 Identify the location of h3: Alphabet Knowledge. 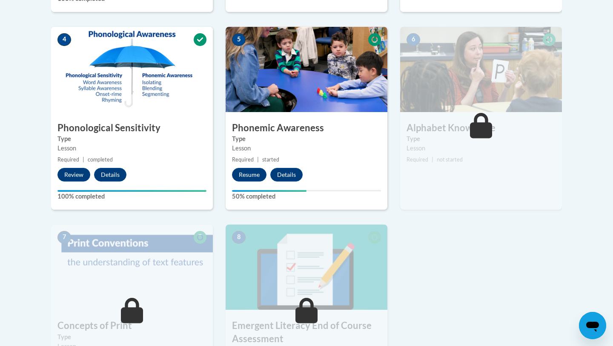
(481, 128).